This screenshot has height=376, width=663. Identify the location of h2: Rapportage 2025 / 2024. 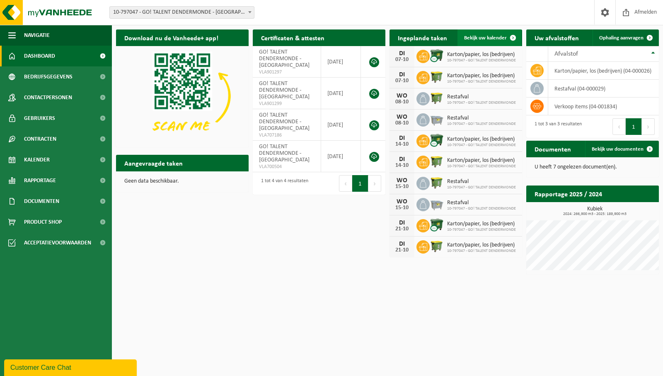
(569, 193).